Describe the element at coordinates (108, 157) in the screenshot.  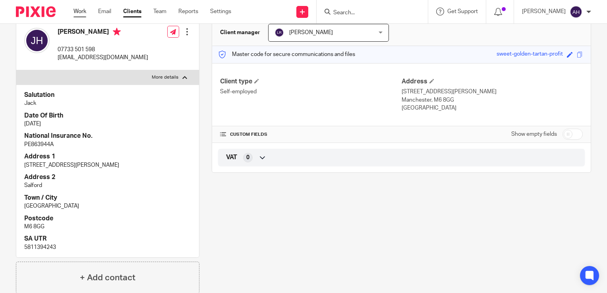
I see `h4: Address 1` at that location.